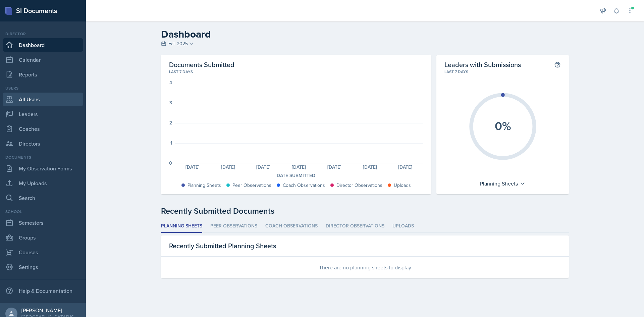  I want to click on div: 4, so click(170, 82).